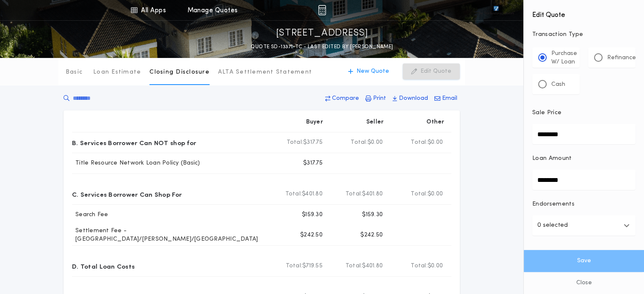 This screenshot has width=644, height=294. I want to click on p: Loan Estimate, so click(117, 72).